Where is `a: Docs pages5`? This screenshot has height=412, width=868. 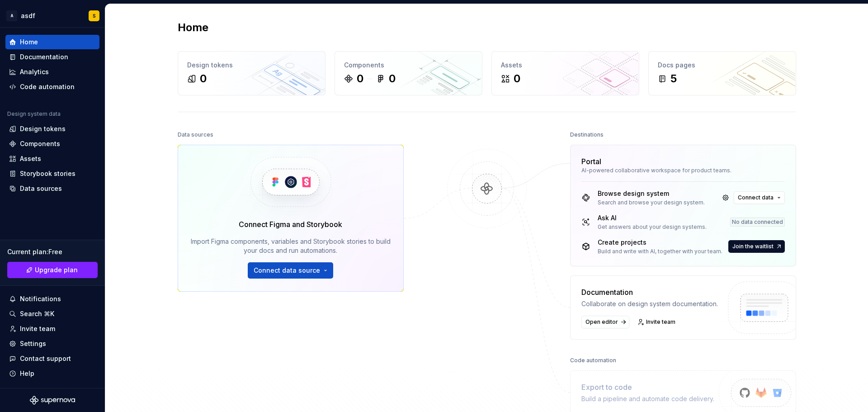
a: Docs pages5 is located at coordinates (722, 73).